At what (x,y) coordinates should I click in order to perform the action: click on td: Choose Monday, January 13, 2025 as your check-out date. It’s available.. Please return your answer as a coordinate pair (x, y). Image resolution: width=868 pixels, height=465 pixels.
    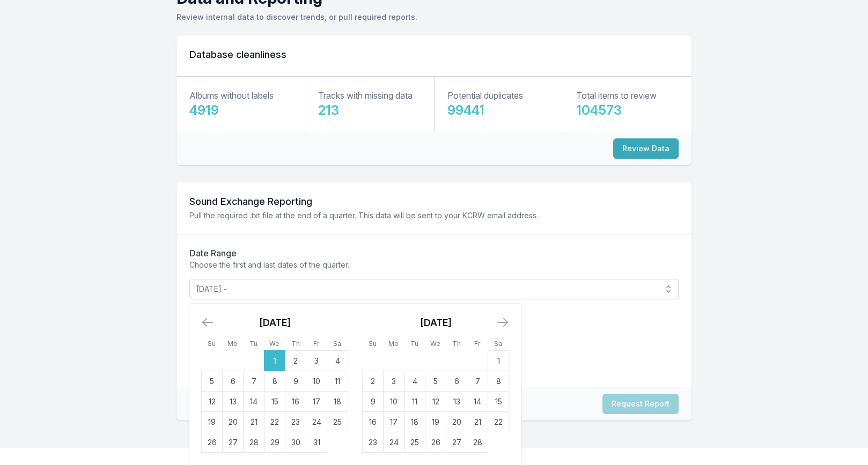
    Looking at the image, I should click on (233, 402).